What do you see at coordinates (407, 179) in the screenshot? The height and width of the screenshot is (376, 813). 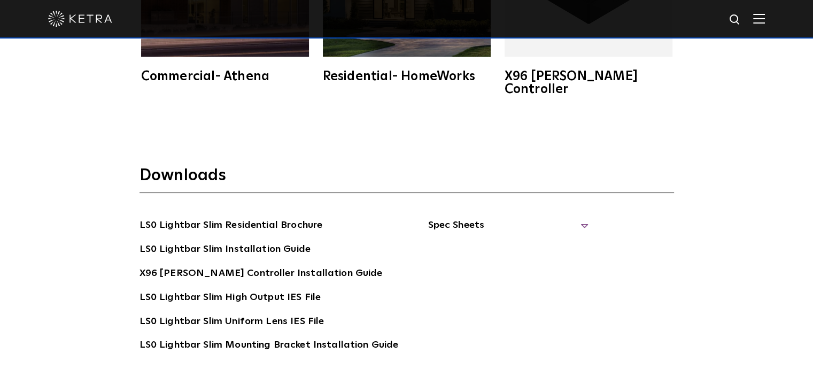 I see `h3: Downloads` at bounding box center [407, 179].